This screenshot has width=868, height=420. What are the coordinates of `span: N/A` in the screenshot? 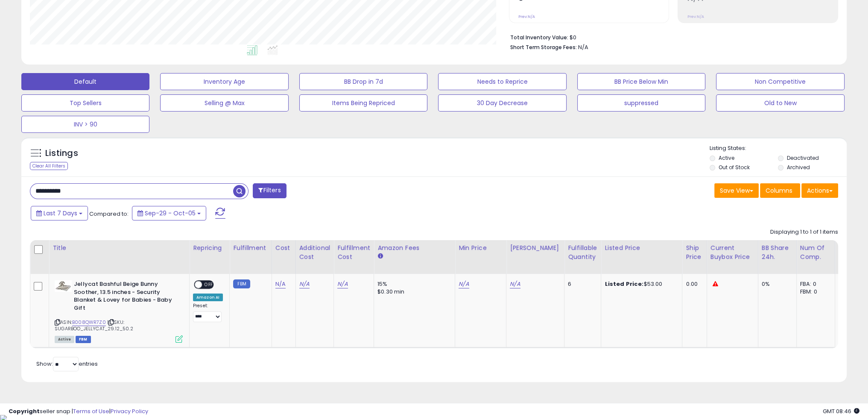 It's located at (583, 47).